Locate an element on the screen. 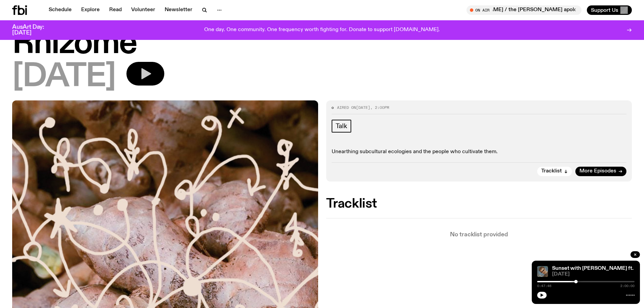 This screenshot has width=644, height=308. span: , 2:00pm is located at coordinates (380, 108).